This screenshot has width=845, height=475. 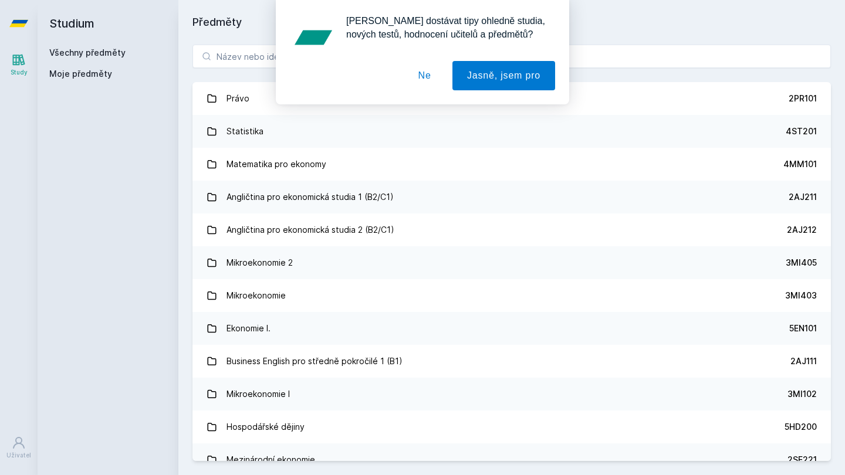 What do you see at coordinates (512, 329) in the screenshot?
I see `a: Ekonomie I. 5EN101` at bounding box center [512, 329].